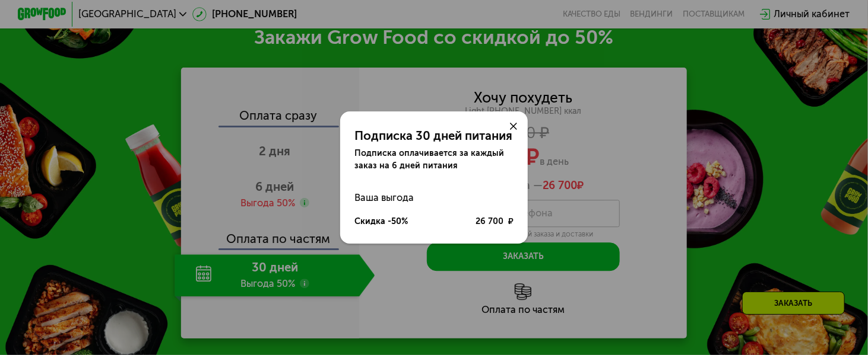 Image resolution: width=868 pixels, height=355 pixels. Describe the element at coordinates (434, 135) in the screenshot. I see `div: Подписка 30 дней питания` at that location.